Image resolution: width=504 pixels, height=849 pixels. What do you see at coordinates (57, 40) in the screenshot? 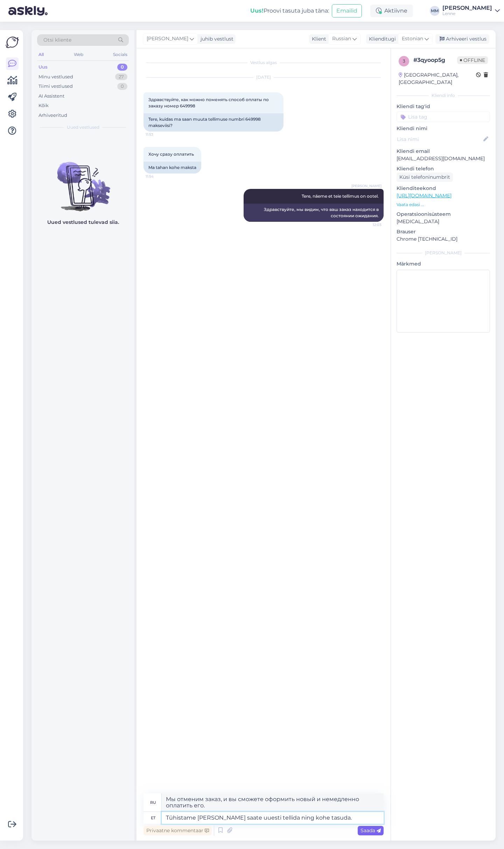
I see `span: Otsi kliente` at bounding box center [57, 40].